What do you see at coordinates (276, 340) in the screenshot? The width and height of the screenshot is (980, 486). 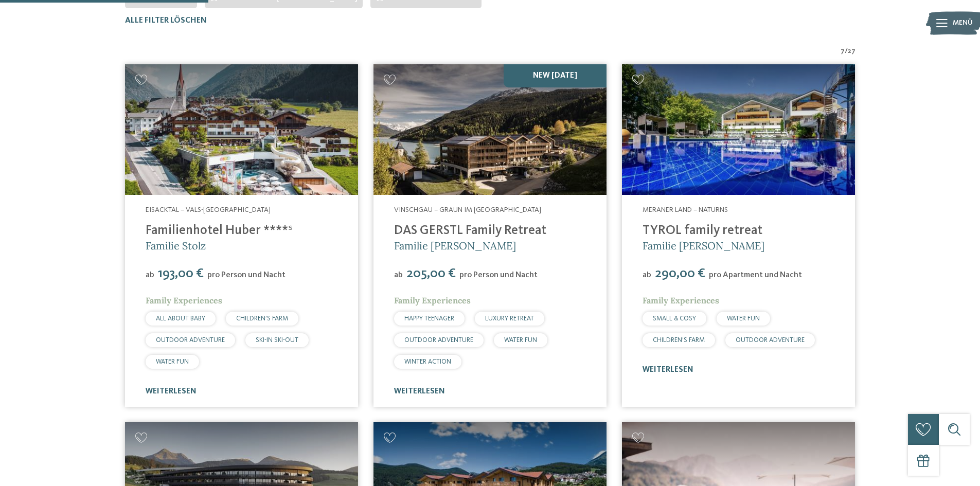 I see `span: SKI-IN SKI-OUT` at bounding box center [276, 340].